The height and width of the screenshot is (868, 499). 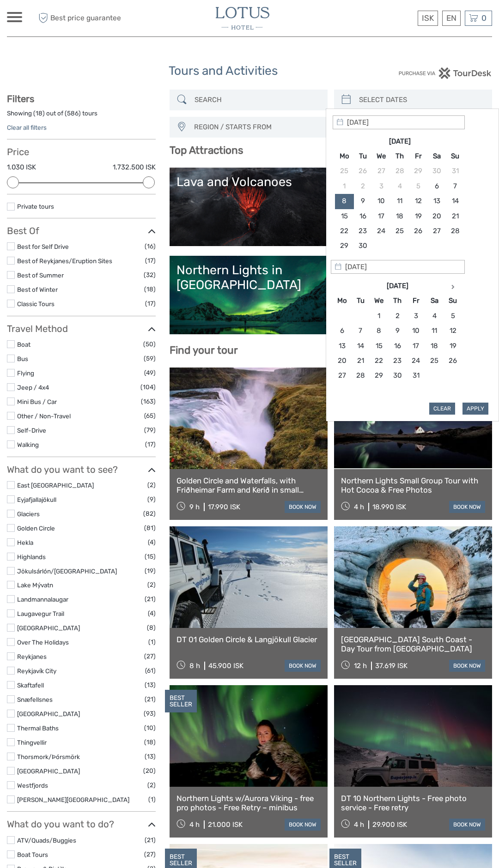 What do you see at coordinates (397, 346) in the screenshot?
I see `td: 16` at bounding box center [397, 346].